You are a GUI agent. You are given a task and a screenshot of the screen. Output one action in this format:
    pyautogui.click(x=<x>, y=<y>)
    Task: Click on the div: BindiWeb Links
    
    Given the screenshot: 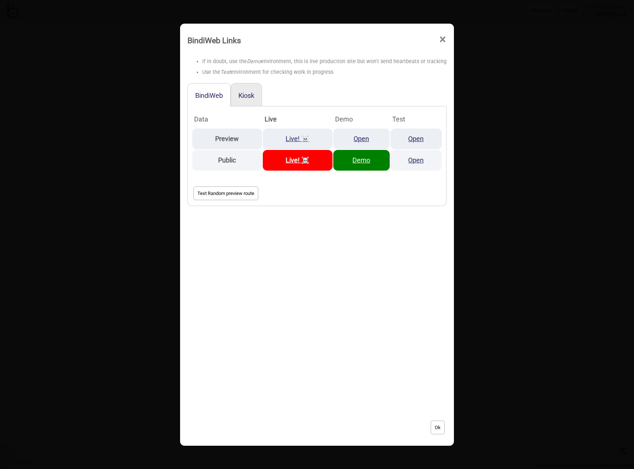 What is the action you would take?
    pyautogui.click(x=214, y=40)
    